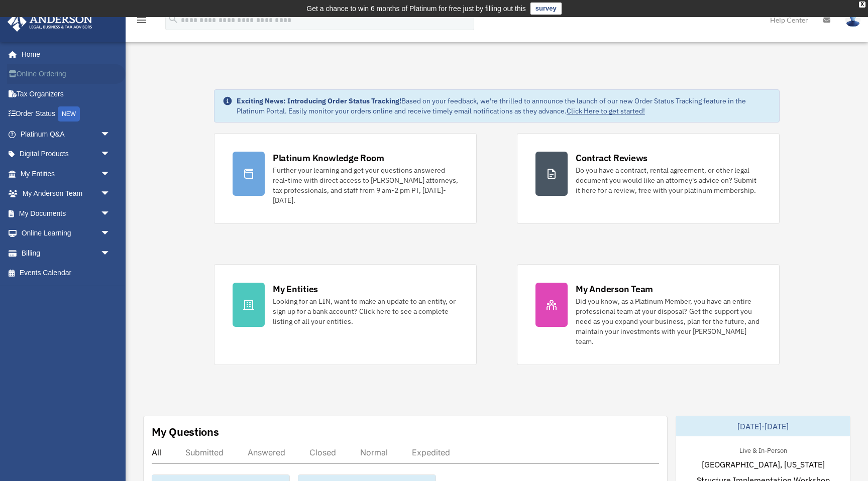 Image resolution: width=868 pixels, height=481 pixels. What do you see at coordinates (66, 214) in the screenshot?
I see `a: My Documentsarrow_drop_down` at bounding box center [66, 214].